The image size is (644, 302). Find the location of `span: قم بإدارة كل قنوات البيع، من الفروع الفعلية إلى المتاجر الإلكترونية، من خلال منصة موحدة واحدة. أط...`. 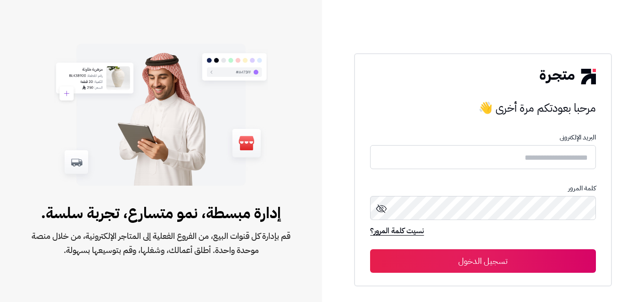

span: قم بإدارة كل قنوات البيع، من الفروع الفعلية إلى المتاجر الإلكترونية، من خلال منصة موحدة واحدة. أط... is located at coordinates (161, 244).